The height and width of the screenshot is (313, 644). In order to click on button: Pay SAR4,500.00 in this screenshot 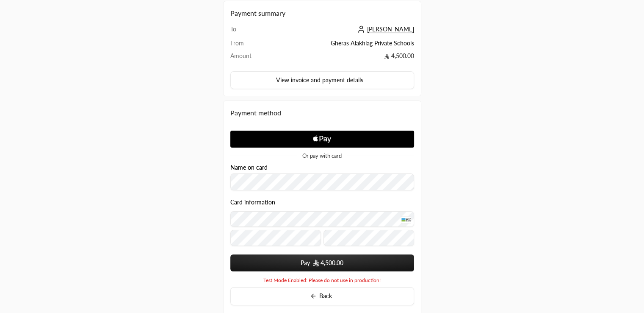, I will do `click(322, 263)`.